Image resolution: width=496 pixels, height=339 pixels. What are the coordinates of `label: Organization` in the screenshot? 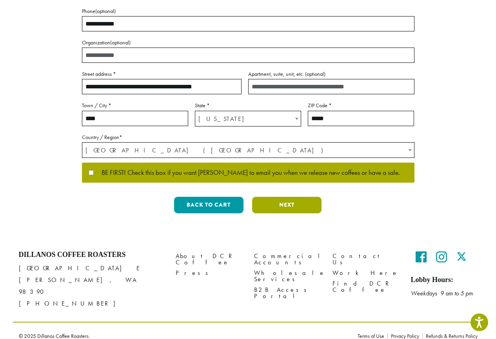 It's located at (248, 42).